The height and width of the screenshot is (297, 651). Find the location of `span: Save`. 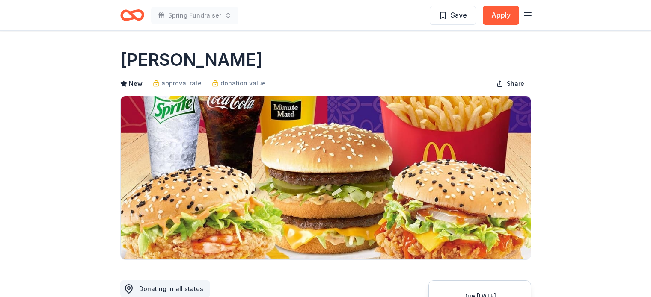

span: Save is located at coordinates (459, 15).